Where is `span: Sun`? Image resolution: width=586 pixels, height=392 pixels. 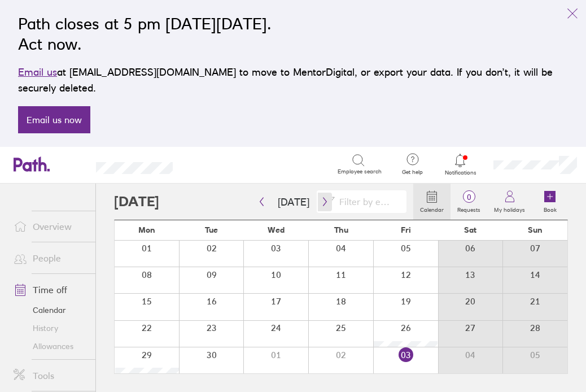
span: Sun is located at coordinates (535, 230).